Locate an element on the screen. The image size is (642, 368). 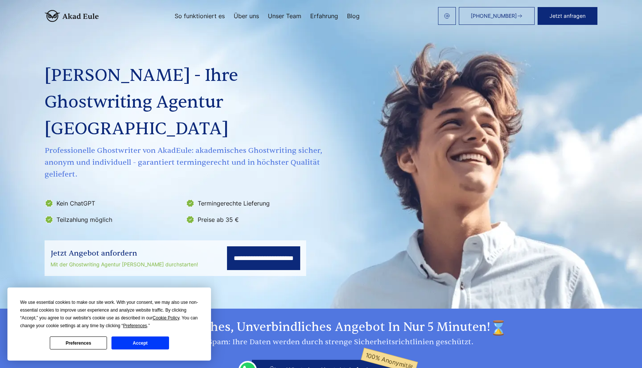
button: Jetzt anfragen is located at coordinates (567, 16).